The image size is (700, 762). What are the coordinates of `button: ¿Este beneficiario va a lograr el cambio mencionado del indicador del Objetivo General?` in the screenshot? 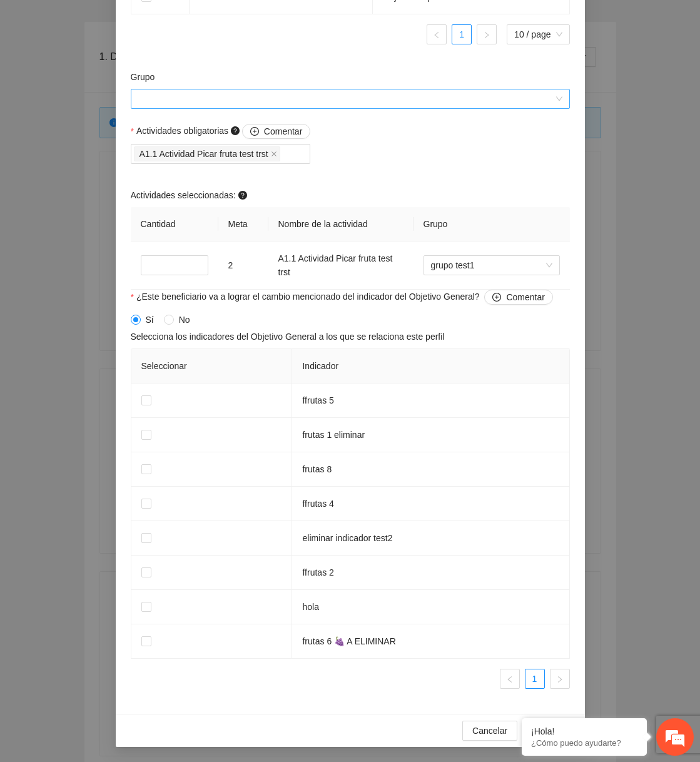 It's located at (518, 297).